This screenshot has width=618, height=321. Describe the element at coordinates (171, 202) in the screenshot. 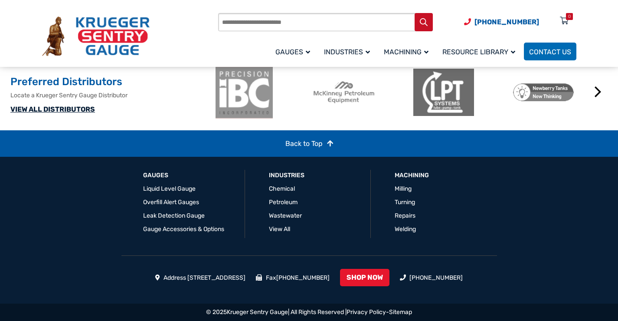

I see `a: Overfill Alert Gauges` at that location.